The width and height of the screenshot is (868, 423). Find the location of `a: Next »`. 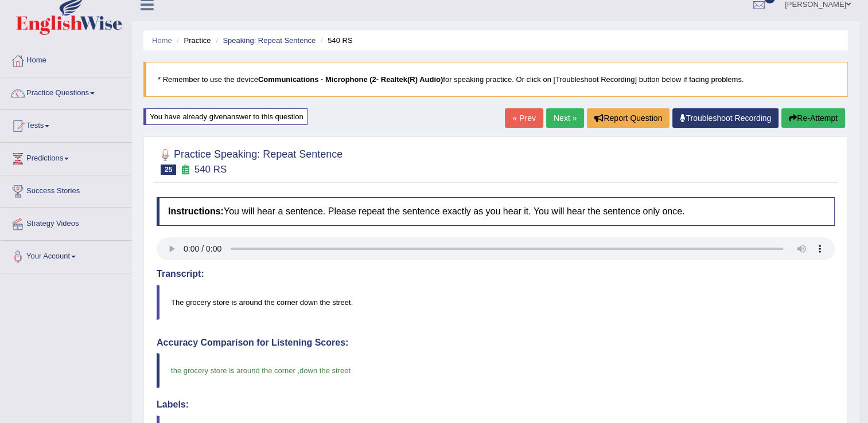

a: Next » is located at coordinates (565, 118).